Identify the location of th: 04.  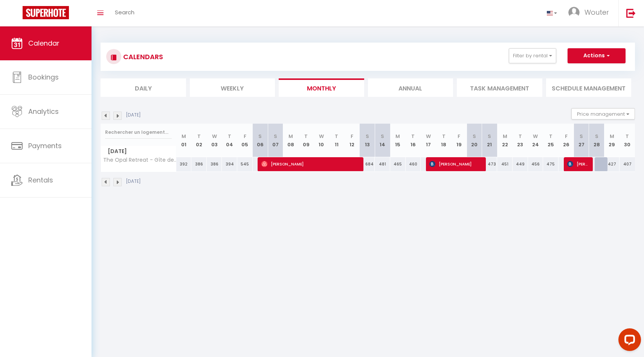
(230, 140).